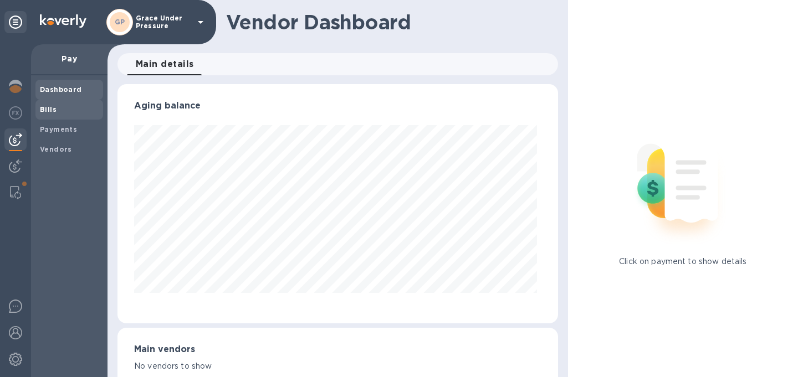  Describe the element at coordinates (120, 22) in the screenshot. I see `b: GP` at that location.